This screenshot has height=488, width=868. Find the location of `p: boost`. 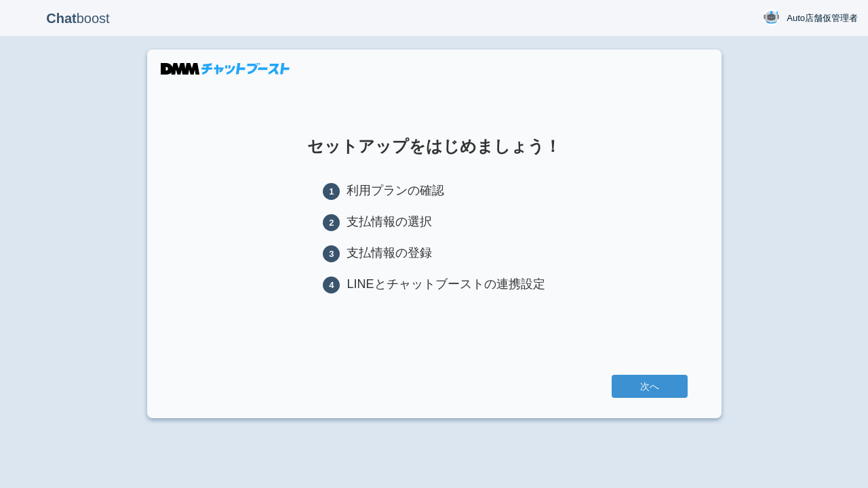

p: boost is located at coordinates (78, 18).